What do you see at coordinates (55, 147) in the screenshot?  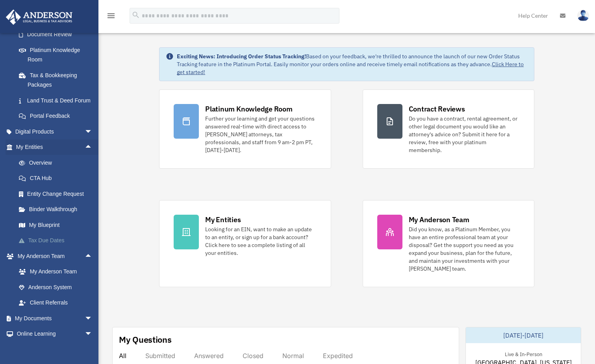 I see `a: My Entitiesarrow_drop_up` at bounding box center [55, 147].